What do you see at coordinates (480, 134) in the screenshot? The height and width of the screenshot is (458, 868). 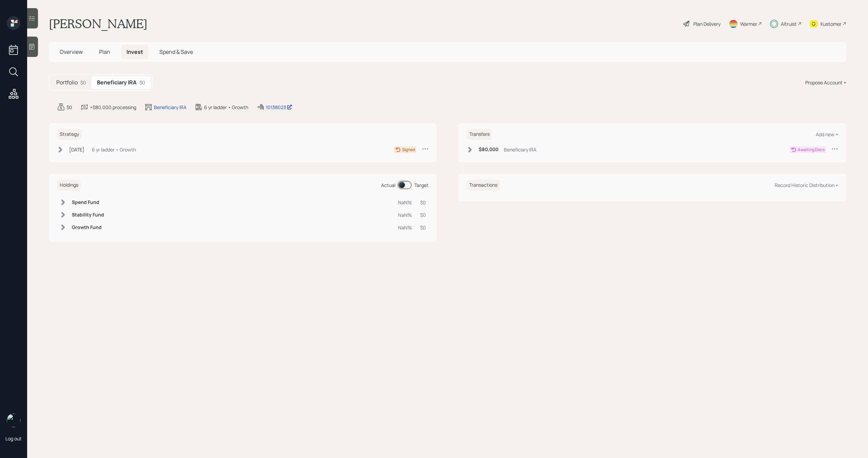 I see `h6: Transfers` at bounding box center [480, 134].